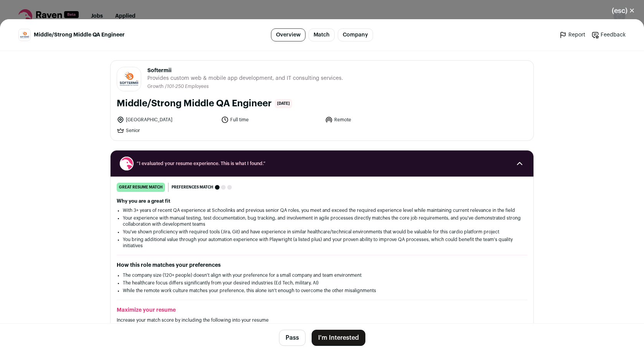 The image size is (644, 352). I want to click on li: The company size (120+ people) doesn't align with your preference for a small company and team en..., so click(322, 275).